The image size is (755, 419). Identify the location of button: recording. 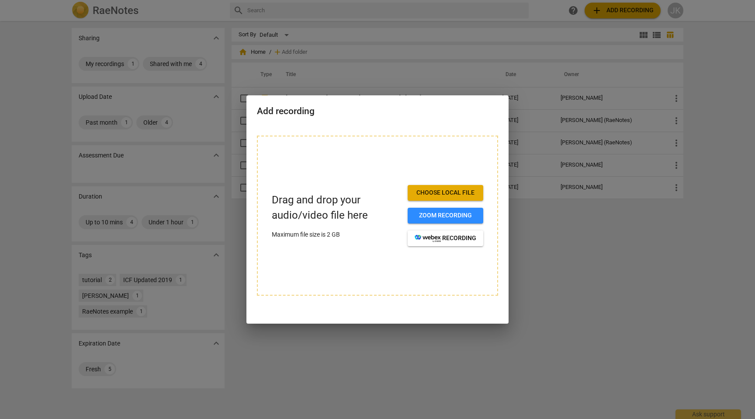
(445, 238).